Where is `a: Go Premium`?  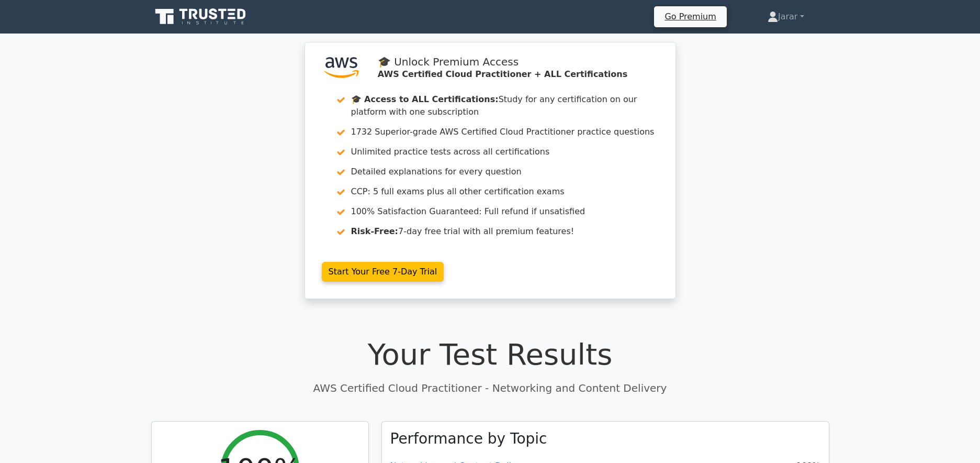
a: Go Premium is located at coordinates (691, 16).